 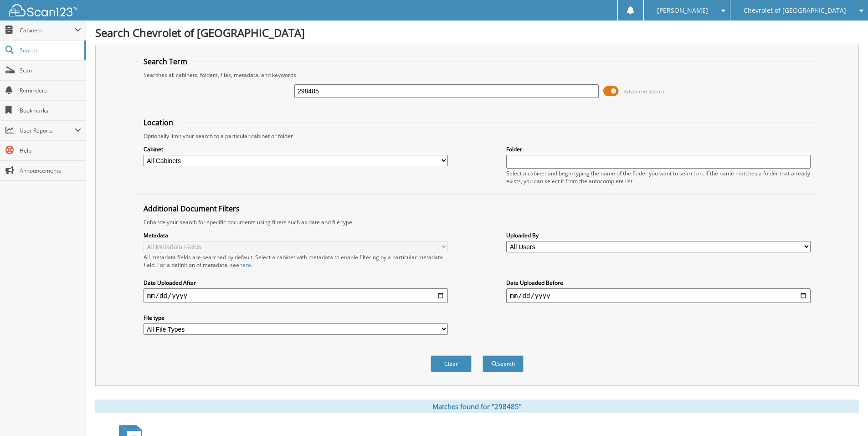 I want to click on img: scan123-logo-white.svg, so click(x=43, y=10).